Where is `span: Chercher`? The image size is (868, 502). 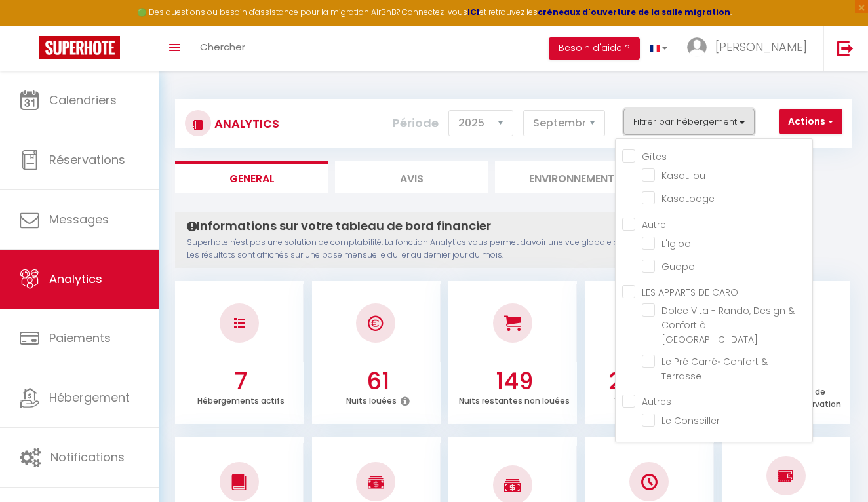 span: Chercher is located at coordinates (222, 47).